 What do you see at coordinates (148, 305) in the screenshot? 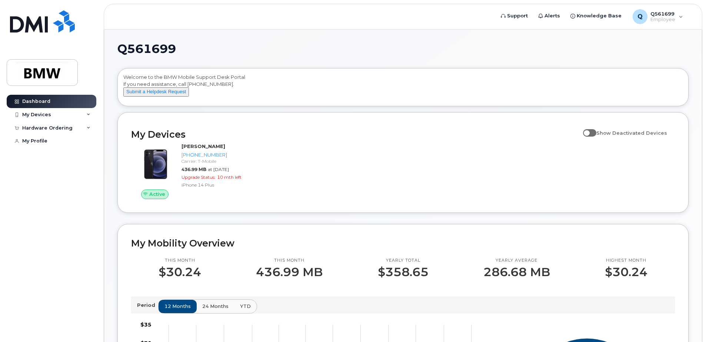
I see `p: Period` at bounding box center [148, 305].